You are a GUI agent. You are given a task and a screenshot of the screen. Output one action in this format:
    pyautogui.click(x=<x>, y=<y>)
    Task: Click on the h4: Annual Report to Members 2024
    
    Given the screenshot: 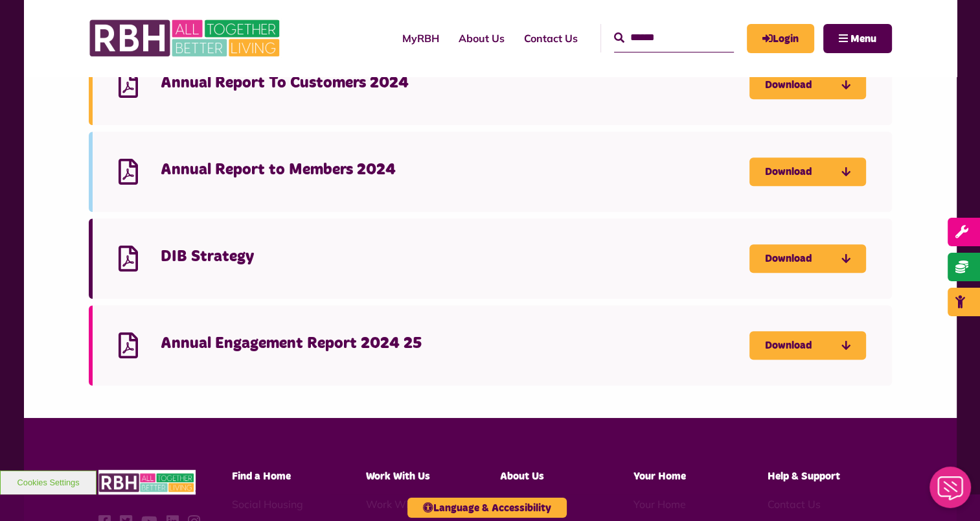 What is the action you would take?
    pyautogui.click(x=454, y=170)
    